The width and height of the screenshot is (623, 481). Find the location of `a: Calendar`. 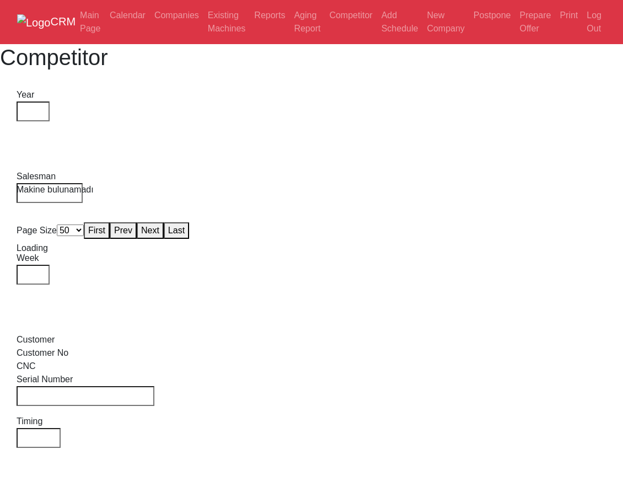

a: Calendar is located at coordinates (127, 15).